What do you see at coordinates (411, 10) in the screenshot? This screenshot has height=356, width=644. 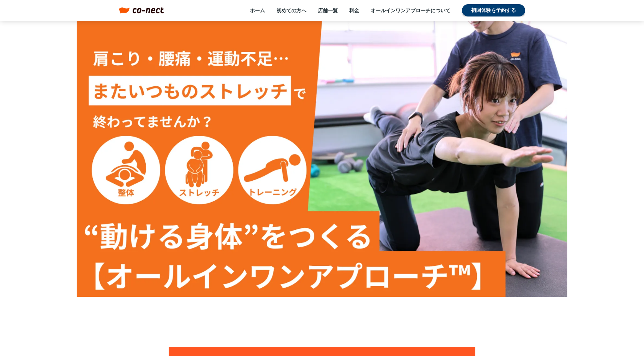 I see `a: オールインワンアプローチについて` at bounding box center [411, 10].